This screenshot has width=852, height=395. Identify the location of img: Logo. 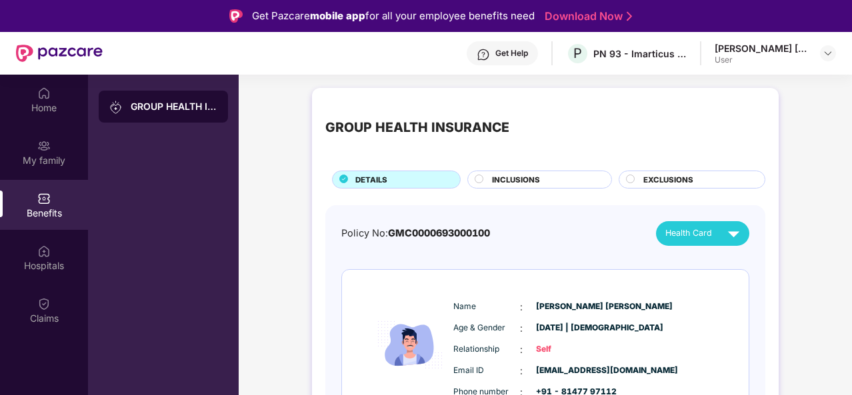
(236, 16).